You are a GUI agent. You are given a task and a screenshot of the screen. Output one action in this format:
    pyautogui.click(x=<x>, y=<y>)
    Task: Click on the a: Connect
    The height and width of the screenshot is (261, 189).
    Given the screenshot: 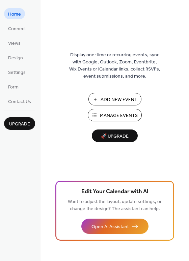 What is the action you would take?
    pyautogui.click(x=17, y=28)
    